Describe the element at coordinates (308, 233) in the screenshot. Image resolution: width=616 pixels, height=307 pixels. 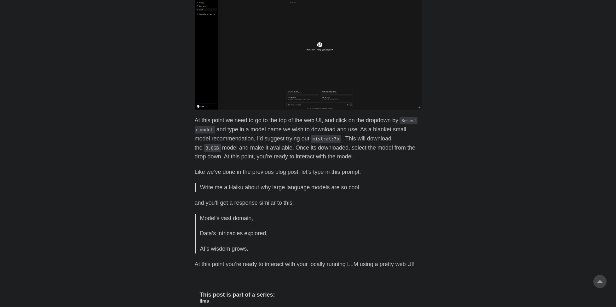
I see `p: Data’s intricacies explored,` at that location.